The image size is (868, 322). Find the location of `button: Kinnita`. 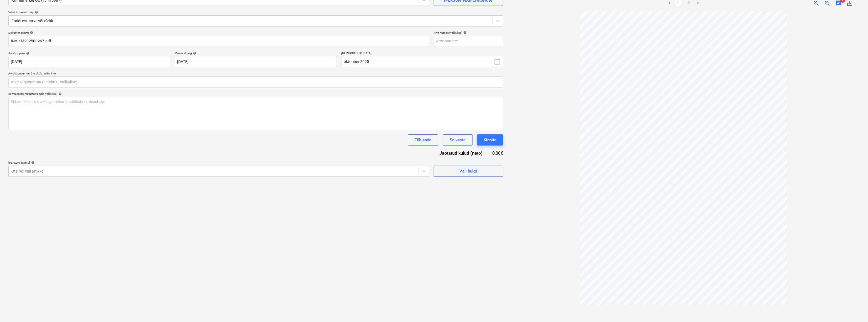

button: Kinnita is located at coordinates (490, 140).